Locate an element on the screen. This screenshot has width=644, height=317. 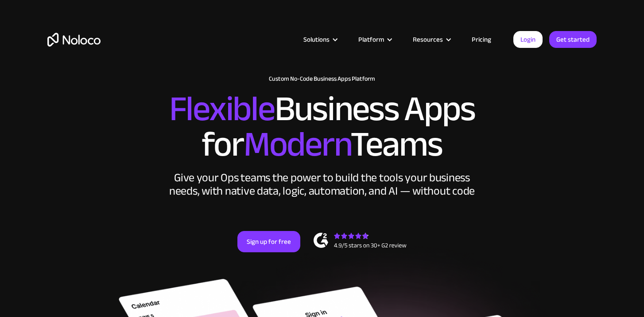
div: Give your Ops teams the power to build the tools your business needs, with native data, logic, au... is located at coordinates (322, 184).